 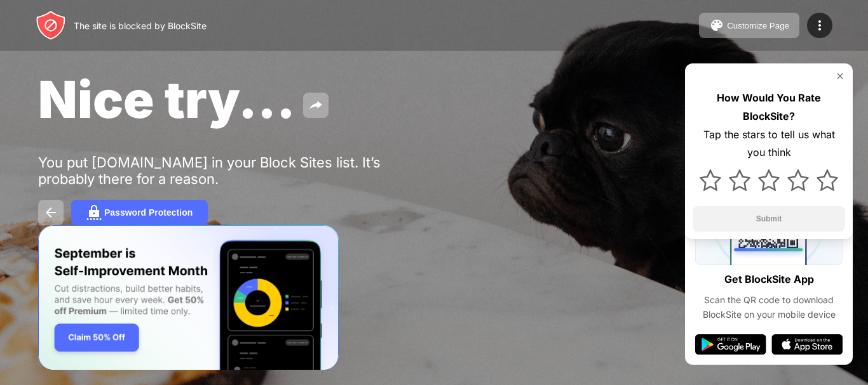 I want to click on img: pallet.svg, so click(x=717, y=25).